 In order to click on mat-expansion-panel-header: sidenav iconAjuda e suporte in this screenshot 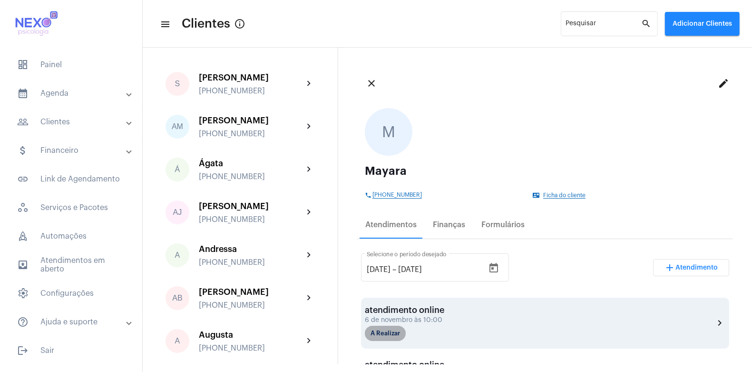, I will do `click(74, 322)`.